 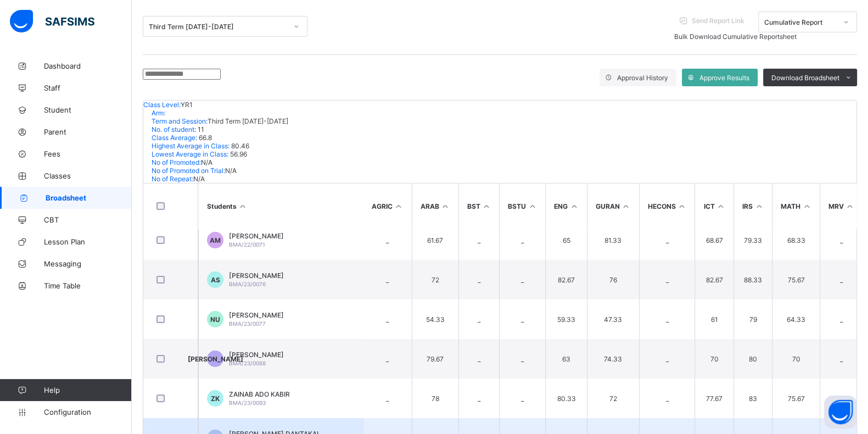 I want to click on th: GURAN, so click(x=613, y=206).